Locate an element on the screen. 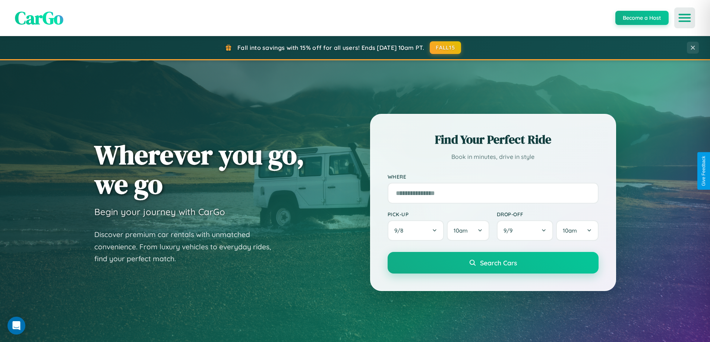 Image resolution: width=710 pixels, height=342 pixels. div: Open Intercom Messenger is located at coordinates (16, 326).